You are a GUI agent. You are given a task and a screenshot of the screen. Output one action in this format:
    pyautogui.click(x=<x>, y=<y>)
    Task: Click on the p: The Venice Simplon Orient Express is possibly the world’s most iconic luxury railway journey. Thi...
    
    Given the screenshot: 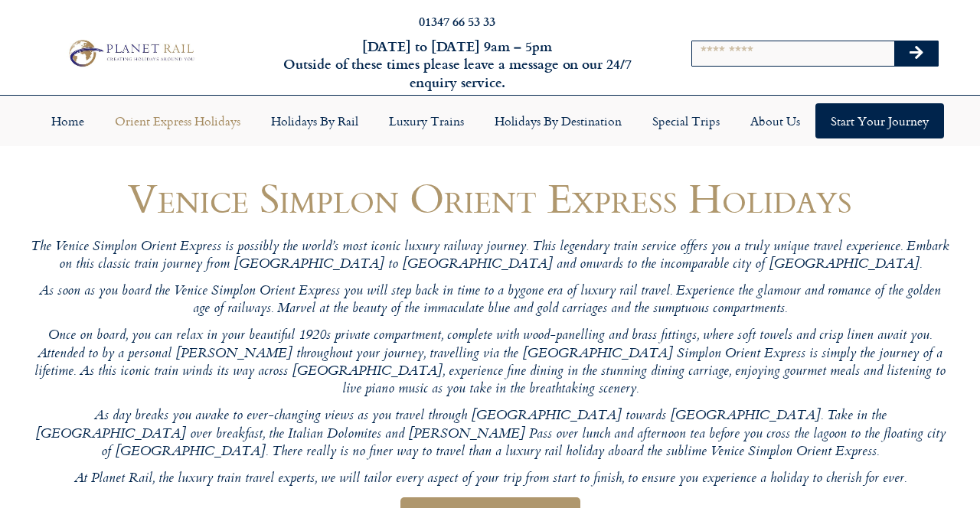 What is the action you would take?
    pyautogui.click(x=490, y=256)
    